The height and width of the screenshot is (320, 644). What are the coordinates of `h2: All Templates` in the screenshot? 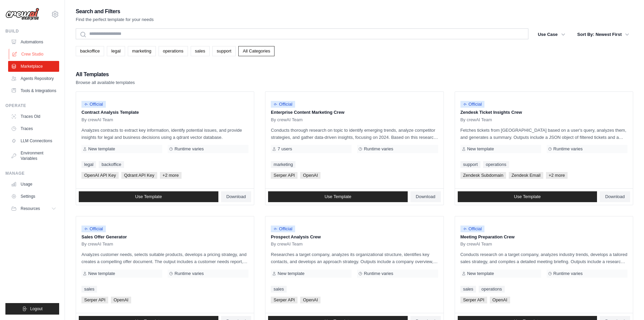 It's located at (105, 74).